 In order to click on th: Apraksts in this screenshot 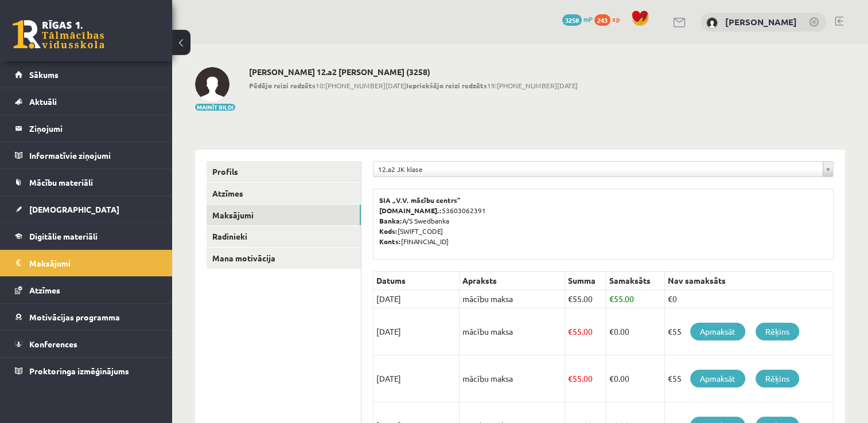, I will do `click(513, 281)`.